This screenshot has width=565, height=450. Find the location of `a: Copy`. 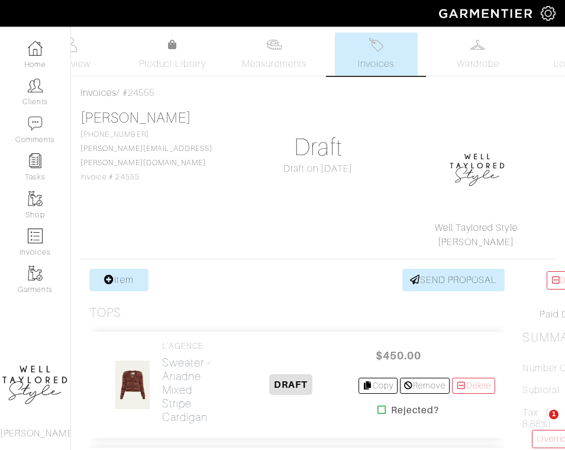

a: Copy is located at coordinates (378, 385).